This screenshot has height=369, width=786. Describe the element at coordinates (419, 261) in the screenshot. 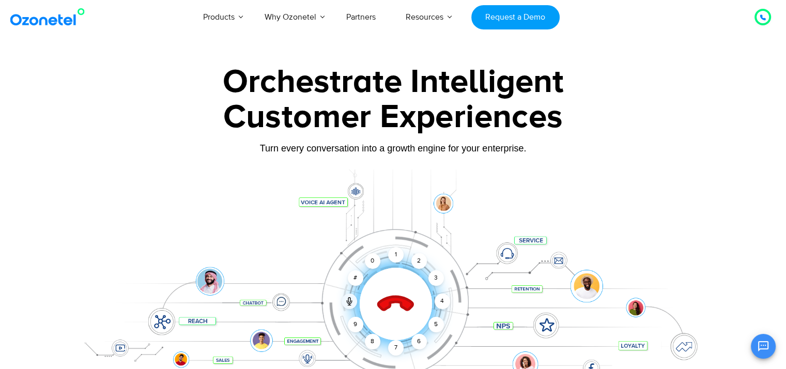

I see `div: 2` at that location.